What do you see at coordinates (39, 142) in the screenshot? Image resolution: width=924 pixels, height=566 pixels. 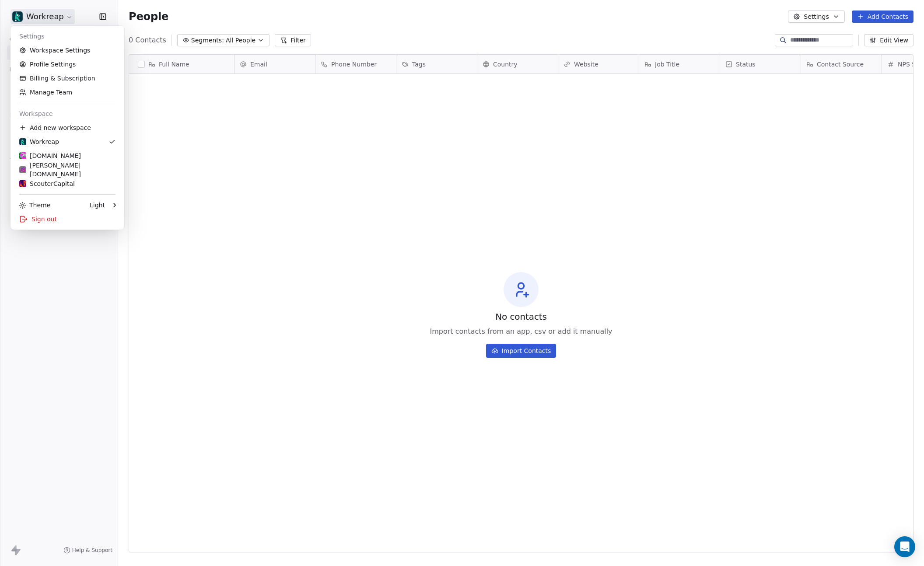 I see `div: Workreap` at bounding box center [39, 142].